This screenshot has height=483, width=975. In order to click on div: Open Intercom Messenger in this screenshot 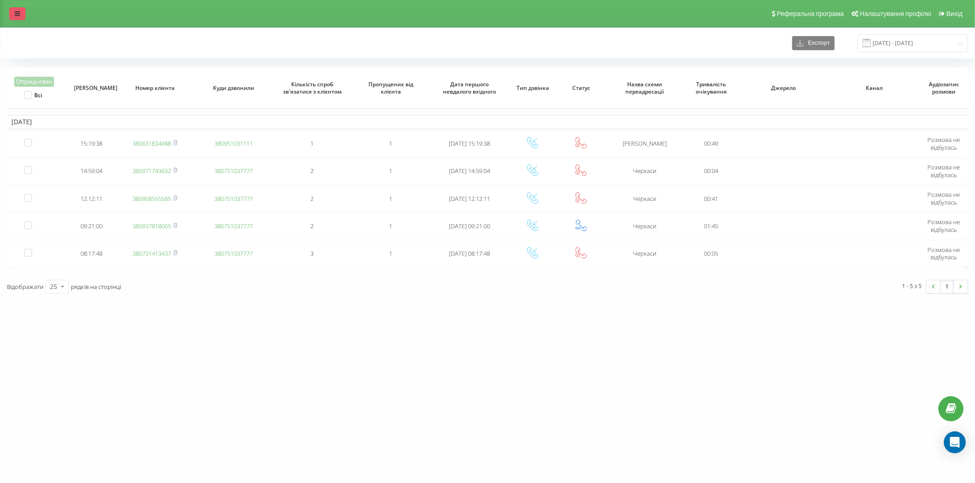, I will do `click(955, 443)`.